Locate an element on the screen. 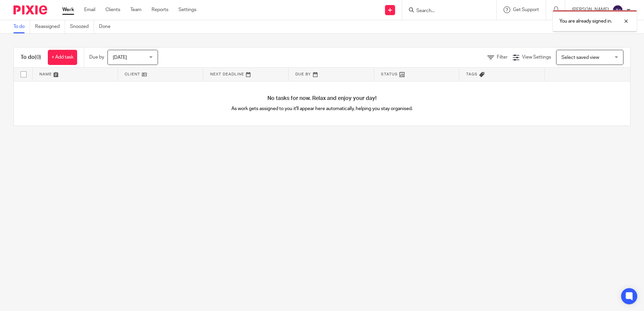 The image size is (644, 311). a: Settings is located at coordinates (187, 10).